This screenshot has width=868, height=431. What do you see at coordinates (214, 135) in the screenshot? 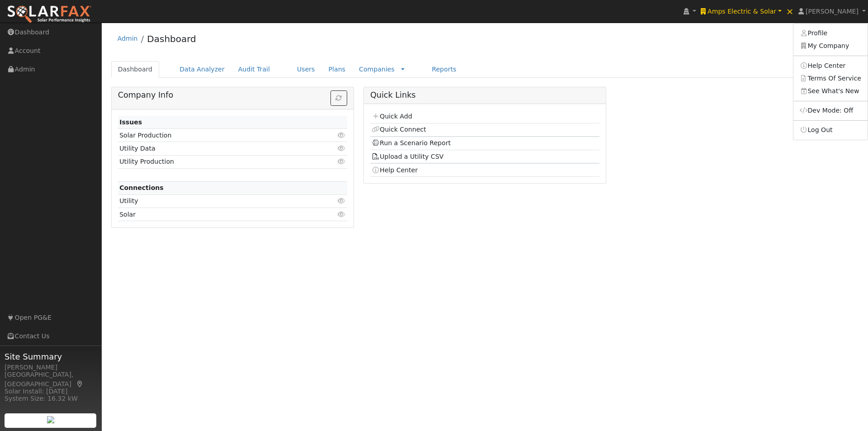
I see `td: Solar Production` at bounding box center [214, 135].